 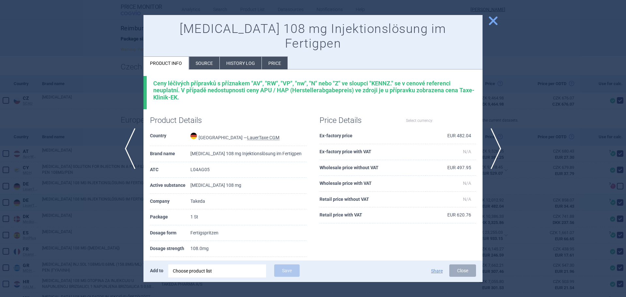 I want to click on th: Country, so click(x=170, y=137).